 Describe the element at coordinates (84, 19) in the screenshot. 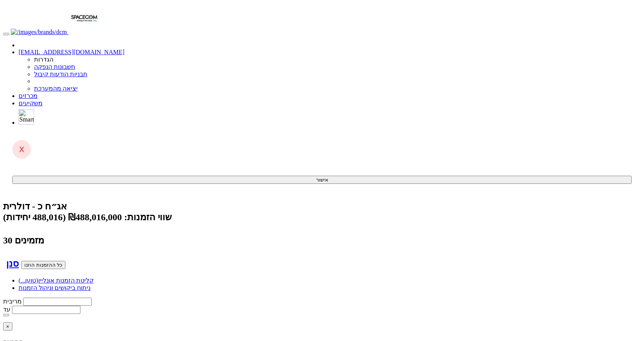

I see `img: Auction Logo` at that location.